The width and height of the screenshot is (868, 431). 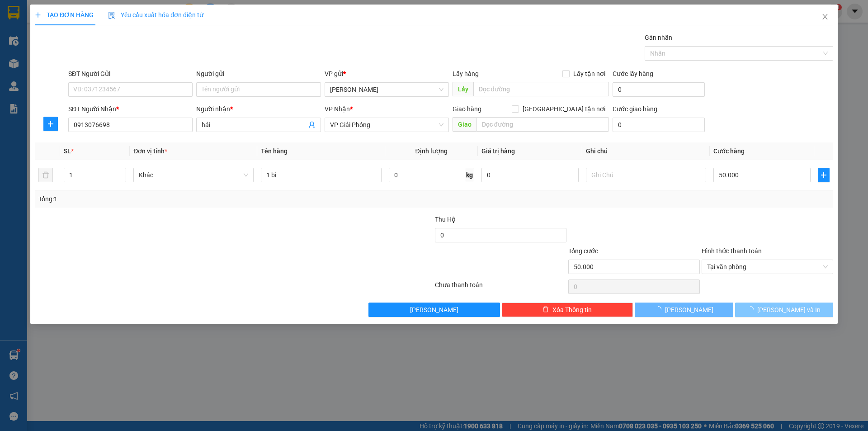 I want to click on button: delete, so click(x=46, y=175).